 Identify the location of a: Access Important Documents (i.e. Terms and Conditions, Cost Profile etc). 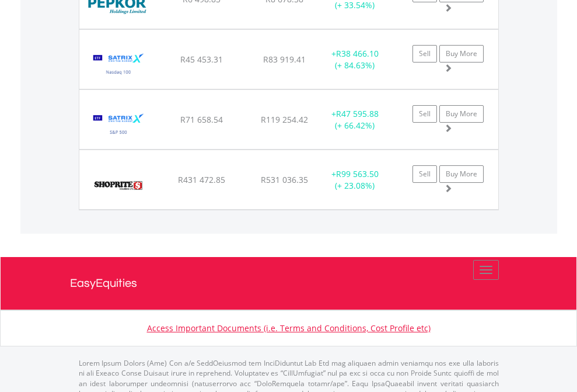
(289, 328).